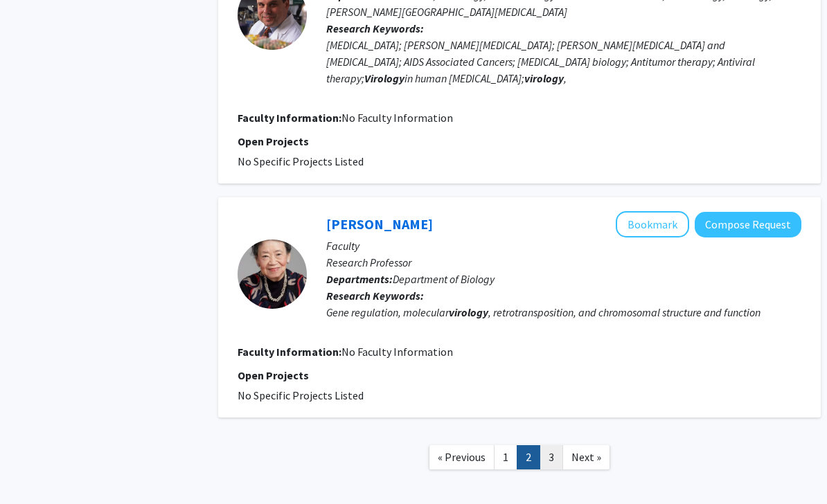  I want to click on a: 1, so click(506, 457).